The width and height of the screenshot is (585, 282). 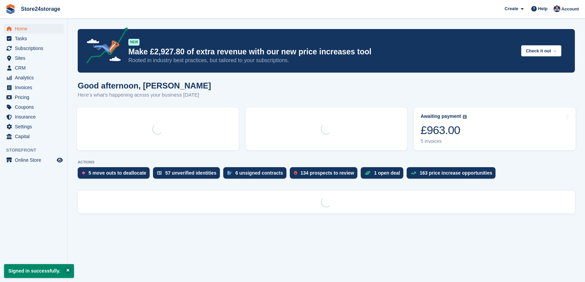 I want to click on span: Tasks, so click(x=35, y=39).